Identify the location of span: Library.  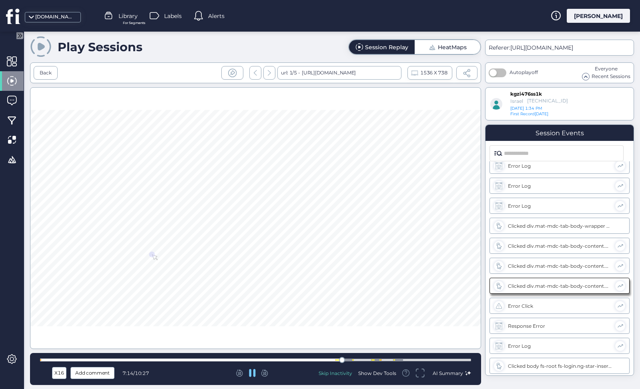
(128, 16).